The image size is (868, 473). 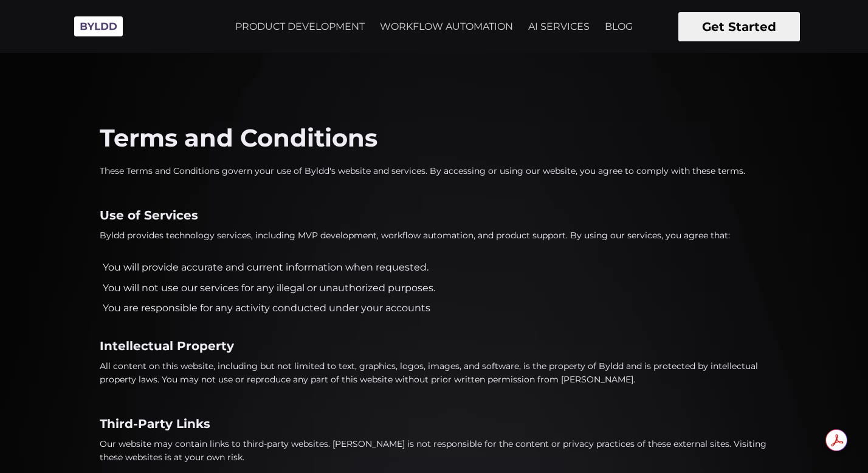 What do you see at coordinates (619, 27) in the screenshot?
I see `a: BLOG` at bounding box center [619, 27].